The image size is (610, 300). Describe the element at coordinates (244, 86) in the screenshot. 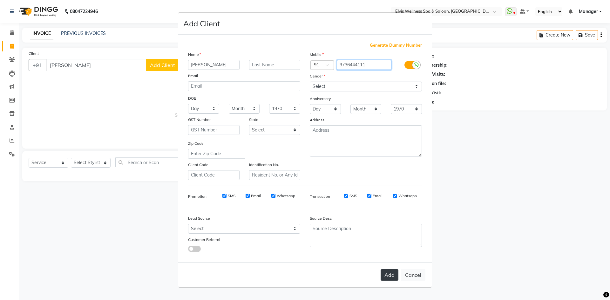

I see `input: Email` at that location.